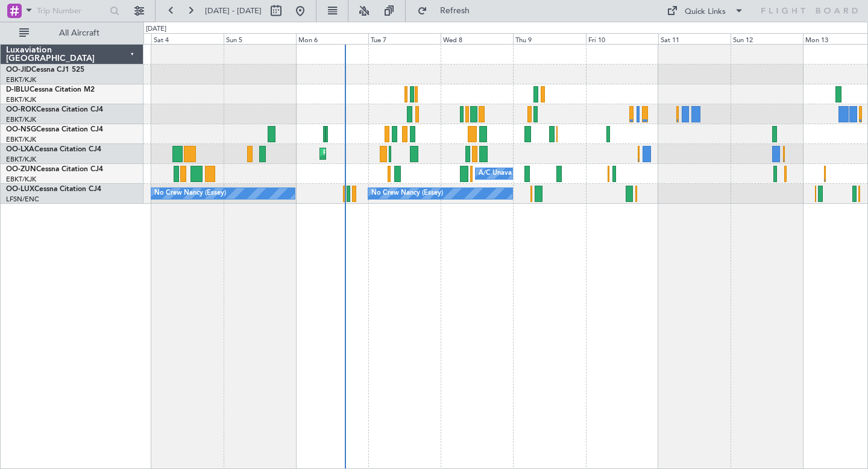 This screenshot has width=868, height=469. What do you see at coordinates (477, 38) in the screenshot?
I see `div: Wed 8` at bounding box center [477, 38].